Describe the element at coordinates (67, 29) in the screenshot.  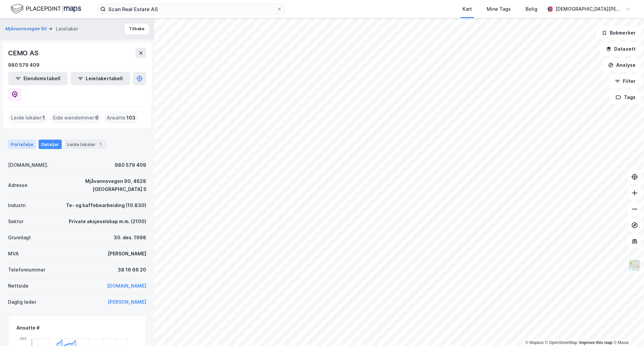
I see `div: Leietaker` at that location.